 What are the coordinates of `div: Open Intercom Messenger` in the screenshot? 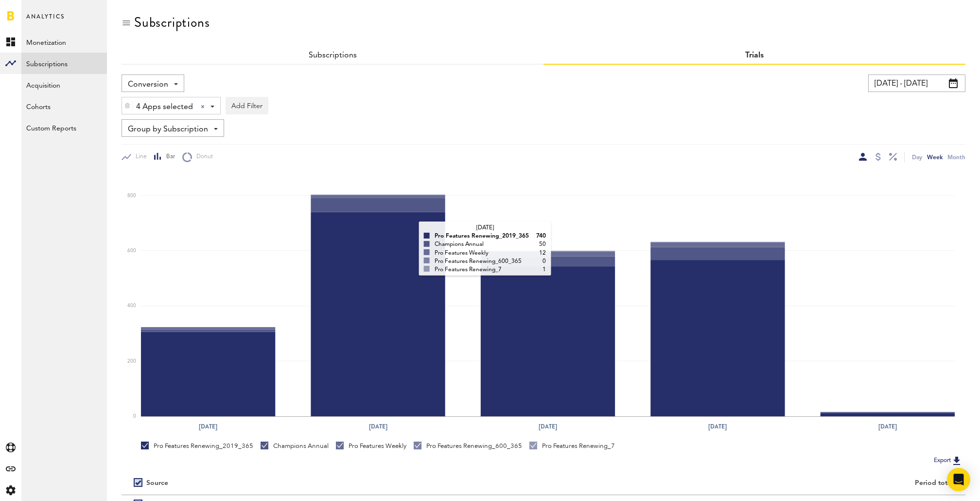 It's located at (959, 480).